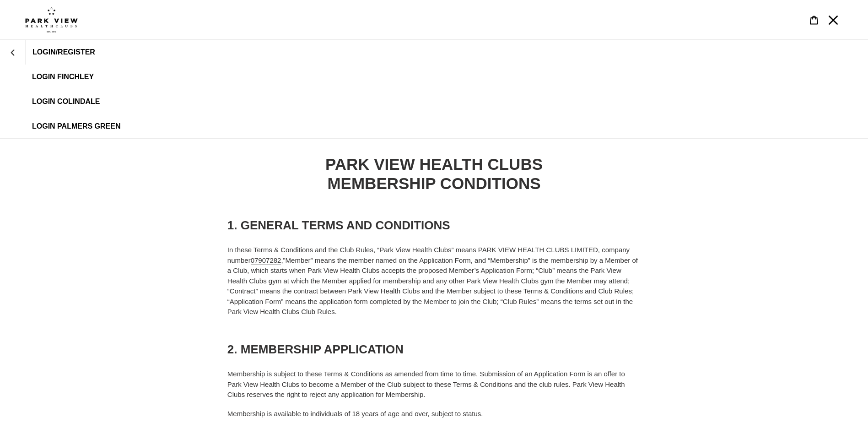  What do you see at coordinates (434, 281) in the screenshot?
I see `p: In these Terms & Conditions and the Club Rules, “Park View Health Clubs” means PARK VIEW HEALTH C...` at bounding box center [434, 281].